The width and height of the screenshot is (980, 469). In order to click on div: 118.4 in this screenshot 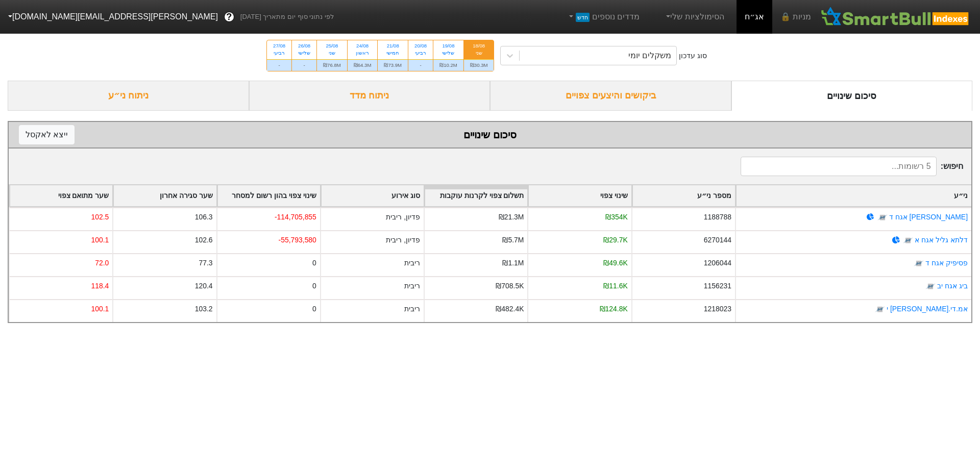, I will do `click(100, 286)`.